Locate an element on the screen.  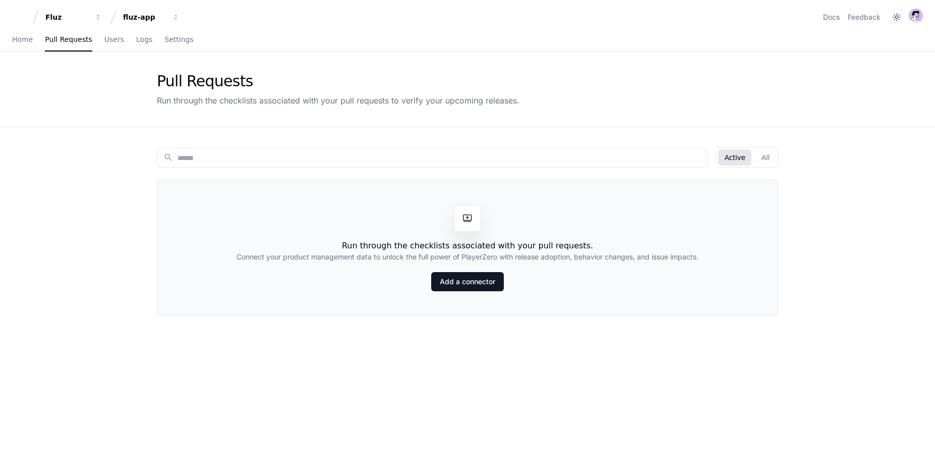
mat-icon: search is located at coordinates (169, 157).